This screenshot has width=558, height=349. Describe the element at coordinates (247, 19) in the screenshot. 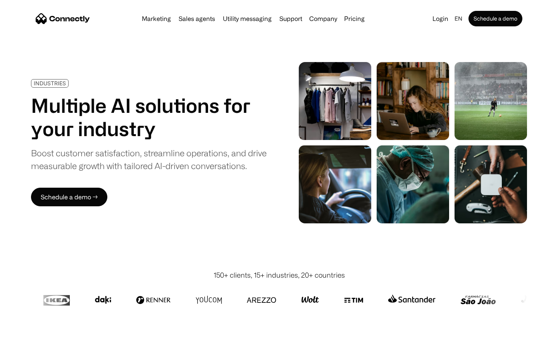

I see `a: Utility messaging` at that location.